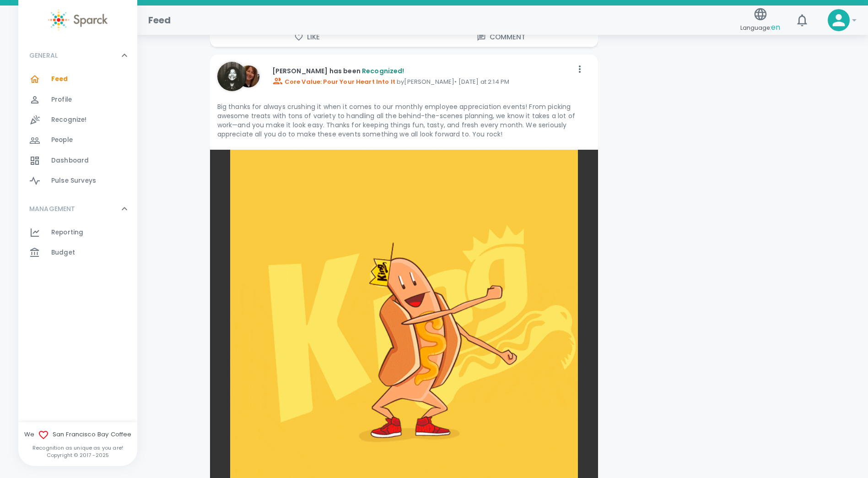 The image size is (868, 478). What do you see at coordinates (52, 208) in the screenshot?
I see `p: MANAGEMENT` at bounding box center [52, 208].